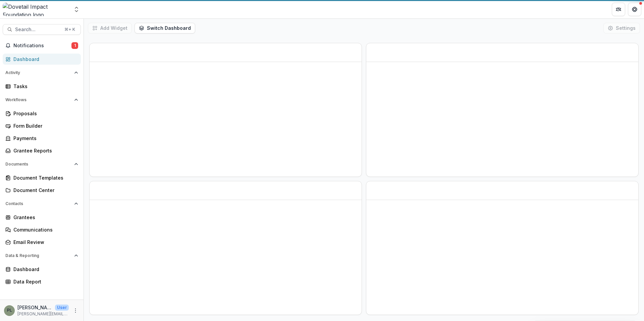  I want to click on div: Grantee Reports, so click(44, 150).